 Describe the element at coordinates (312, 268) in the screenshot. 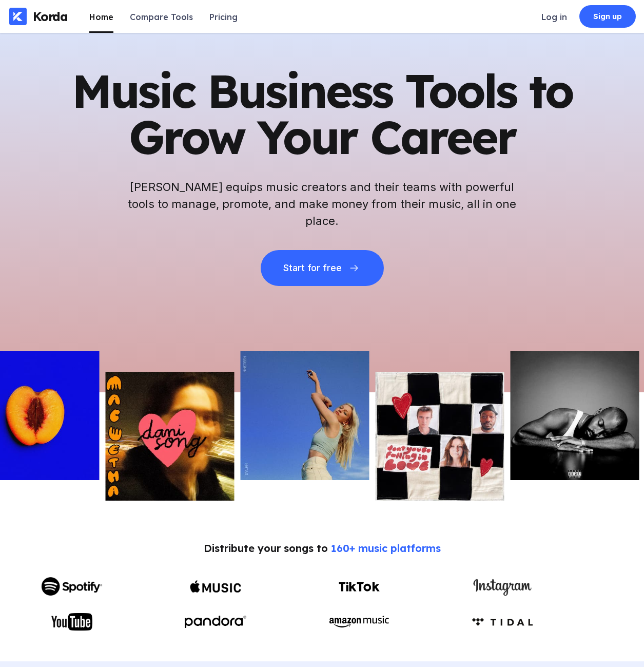

I see `div: Start for free` at that location.